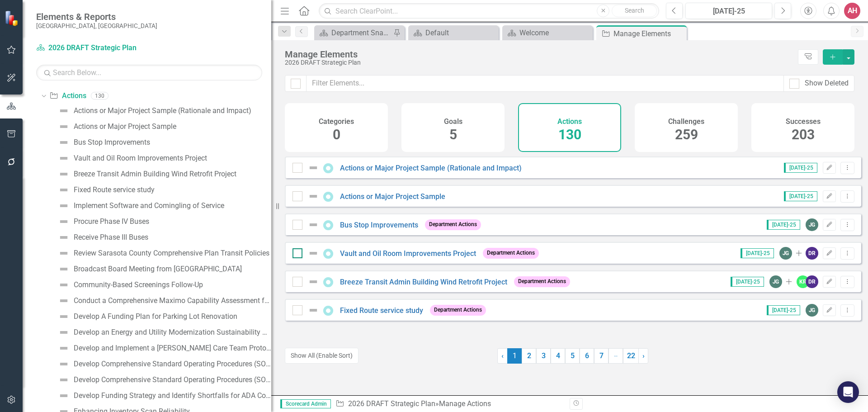 This screenshot has height=412, width=868. I want to click on input: Search Below..., so click(149, 72).